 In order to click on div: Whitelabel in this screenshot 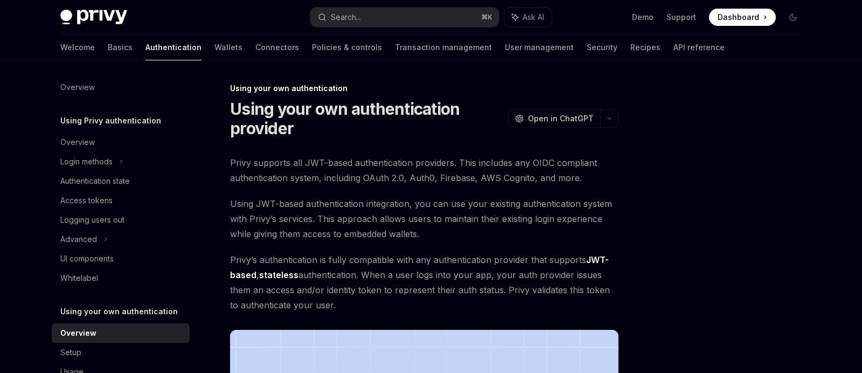, I will do `click(79, 278)`.